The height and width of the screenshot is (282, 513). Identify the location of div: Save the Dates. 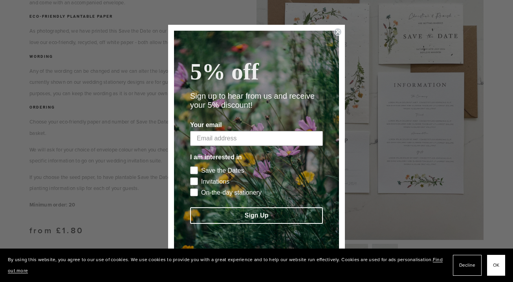
(222, 171).